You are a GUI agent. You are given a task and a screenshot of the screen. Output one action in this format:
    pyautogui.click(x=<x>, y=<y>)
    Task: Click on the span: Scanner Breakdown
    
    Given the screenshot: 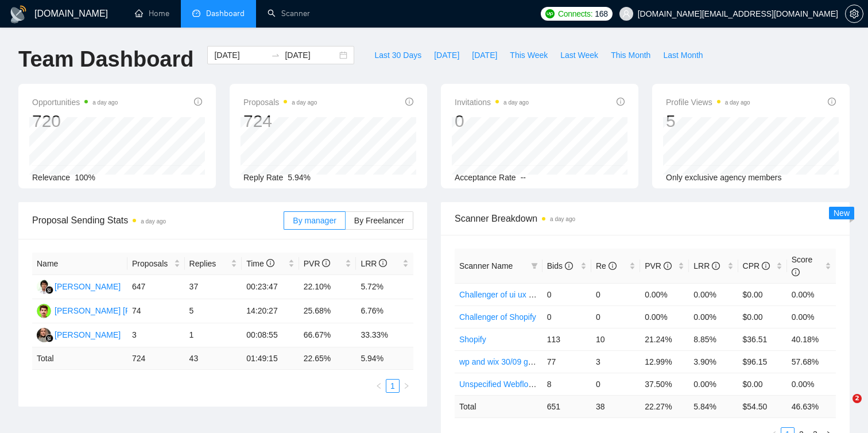 What is the action you would take?
    pyautogui.click(x=645, y=218)
    